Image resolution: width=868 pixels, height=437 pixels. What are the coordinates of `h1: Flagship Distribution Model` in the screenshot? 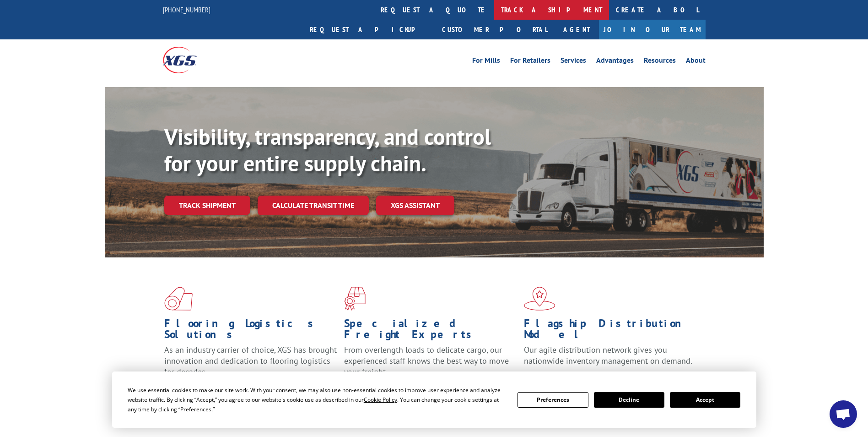 It's located at (610, 331).